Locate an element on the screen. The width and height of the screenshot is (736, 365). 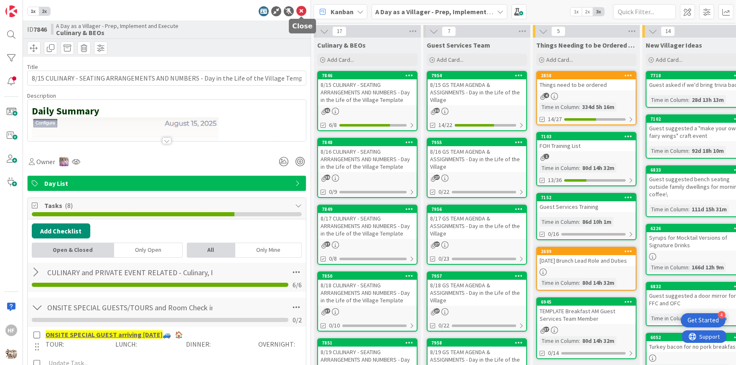
div: 111d 15h 31m is located at coordinates (709, 209).